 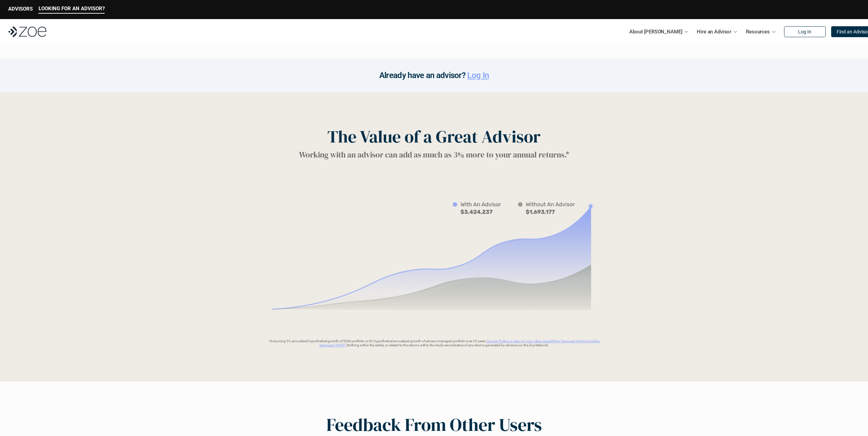 What do you see at coordinates (434, 75) in the screenshot?
I see `h2: Already have an advisor?` at bounding box center [434, 75].